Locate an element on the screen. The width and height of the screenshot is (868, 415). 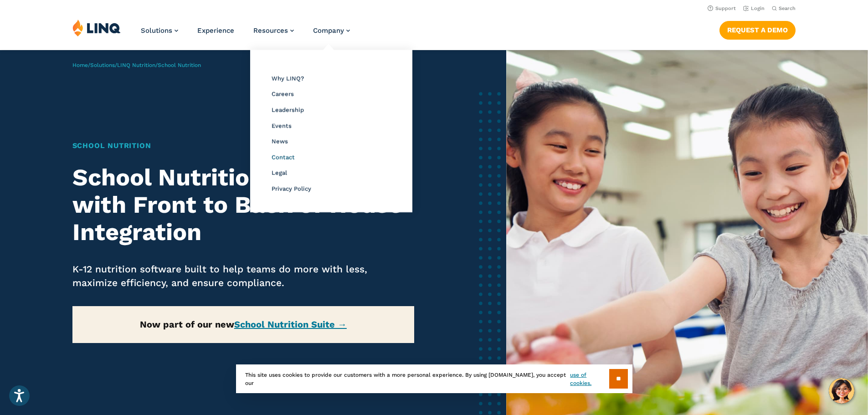
span: News is located at coordinates (280, 142).